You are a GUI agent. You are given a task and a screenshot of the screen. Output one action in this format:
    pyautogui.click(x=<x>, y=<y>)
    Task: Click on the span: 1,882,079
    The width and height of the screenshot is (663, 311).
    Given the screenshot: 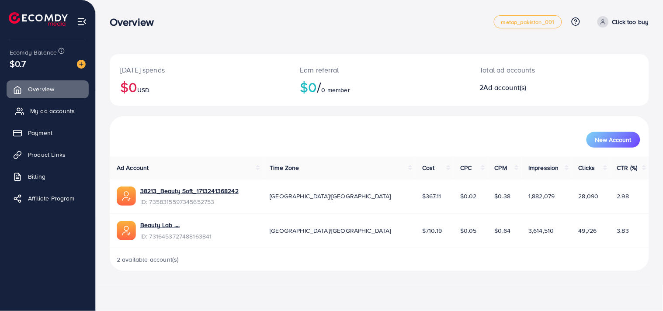 What is the action you would take?
    pyautogui.click(x=541, y=196)
    